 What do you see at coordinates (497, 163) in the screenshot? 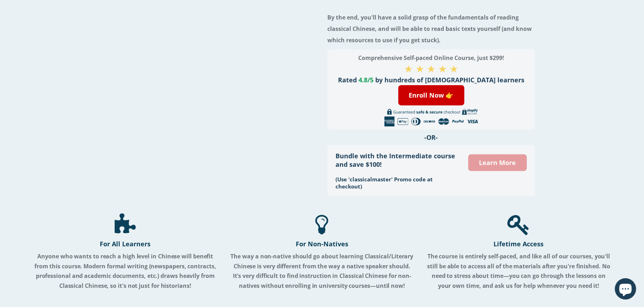
I see `a: Learn More` at bounding box center [497, 163].